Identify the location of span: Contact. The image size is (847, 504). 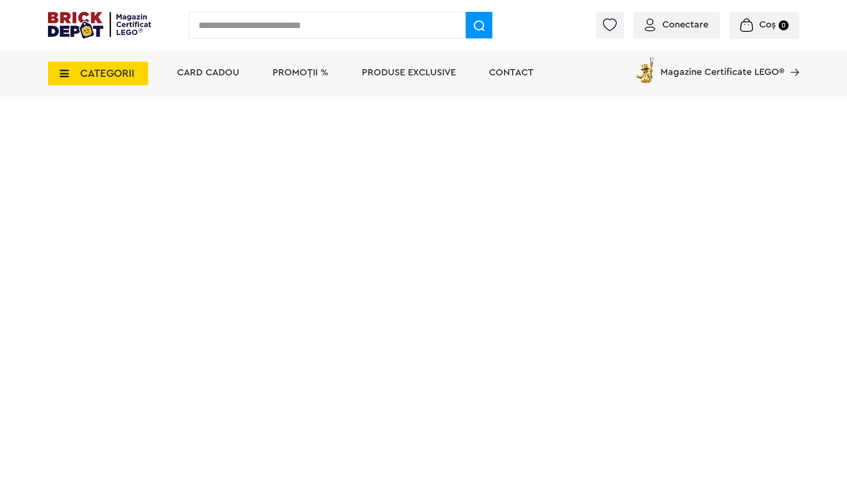
(511, 73).